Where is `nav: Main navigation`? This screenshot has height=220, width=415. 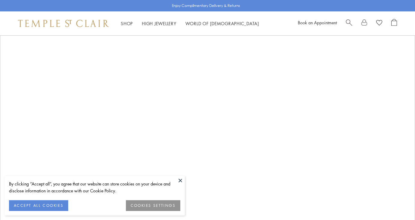 nav: Main navigation is located at coordinates (190, 23).